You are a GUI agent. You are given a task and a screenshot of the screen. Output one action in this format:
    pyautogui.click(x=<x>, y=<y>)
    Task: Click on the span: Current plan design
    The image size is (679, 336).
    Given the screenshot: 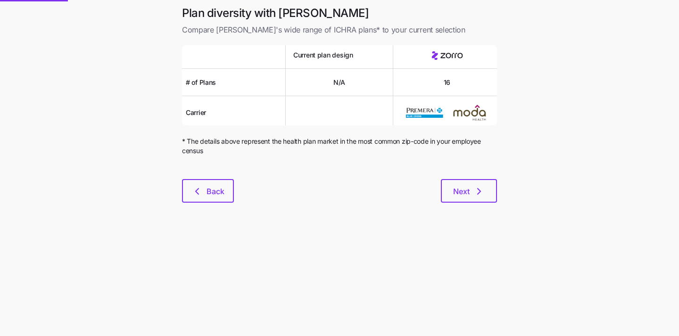 What is the action you would take?
    pyautogui.click(x=323, y=55)
    